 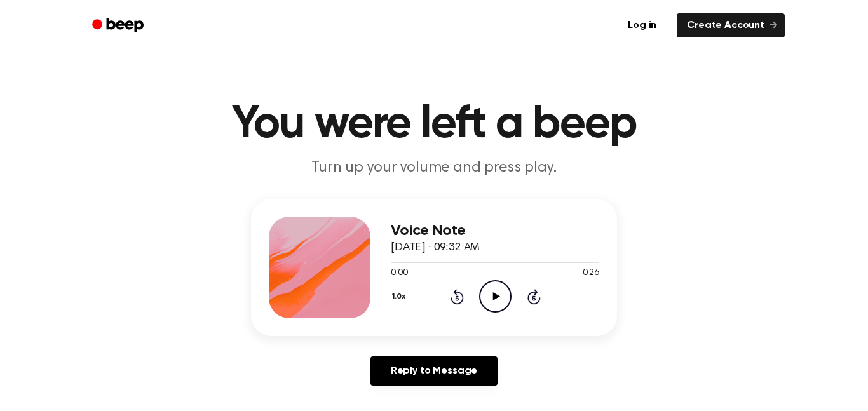 What do you see at coordinates (642, 25) in the screenshot?
I see `a: Log in` at bounding box center [642, 25].